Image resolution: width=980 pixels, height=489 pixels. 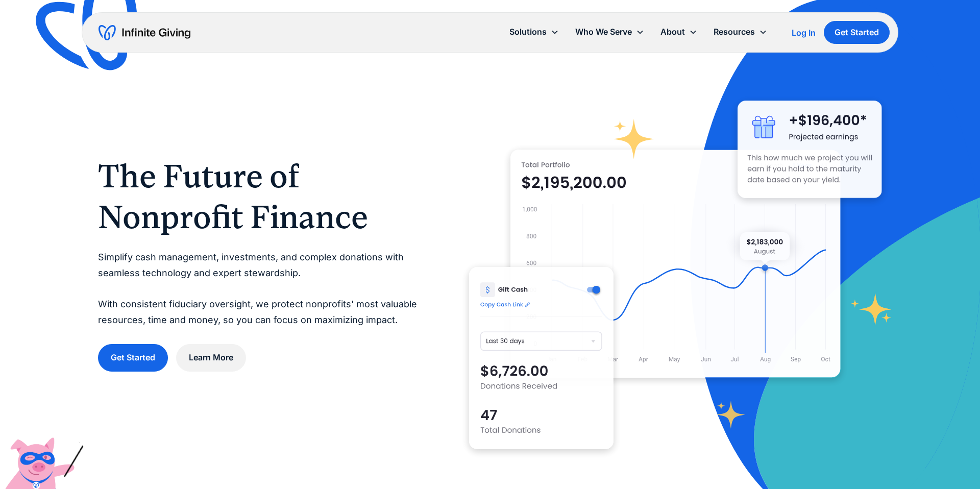 I want to click on img: nonprofit donation platform, so click(x=675, y=263).